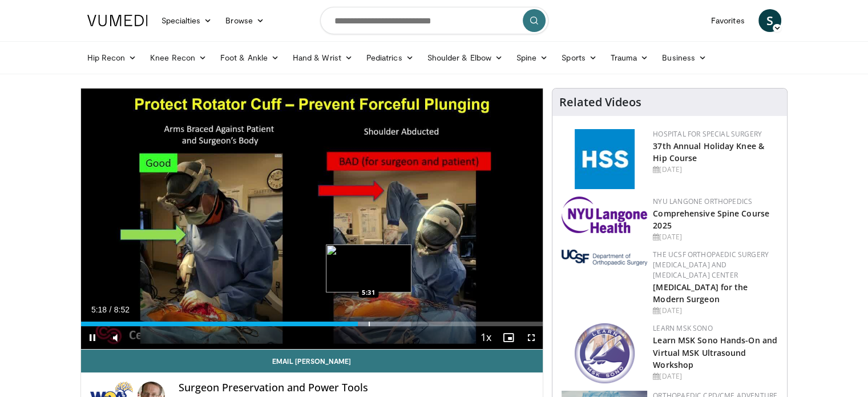  What do you see at coordinates (186, 20) in the screenshot?
I see `a: Specialties` at bounding box center [186, 20].